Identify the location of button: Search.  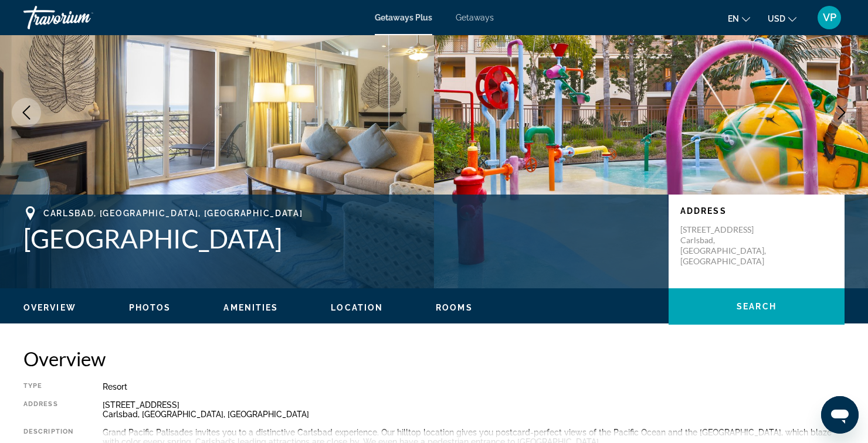
(757, 306).